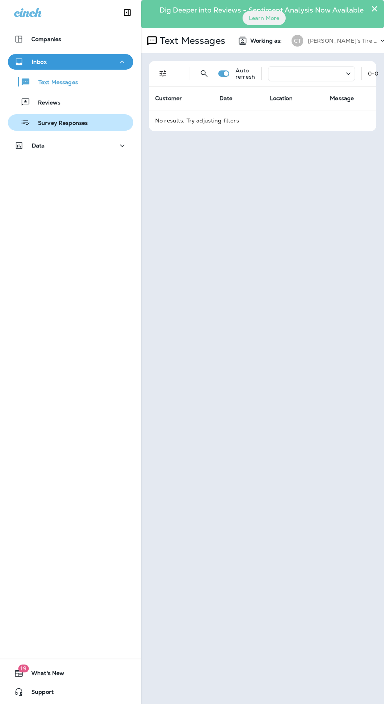  Describe the element at coordinates (46, 39) in the screenshot. I see `p: Companies` at that location.